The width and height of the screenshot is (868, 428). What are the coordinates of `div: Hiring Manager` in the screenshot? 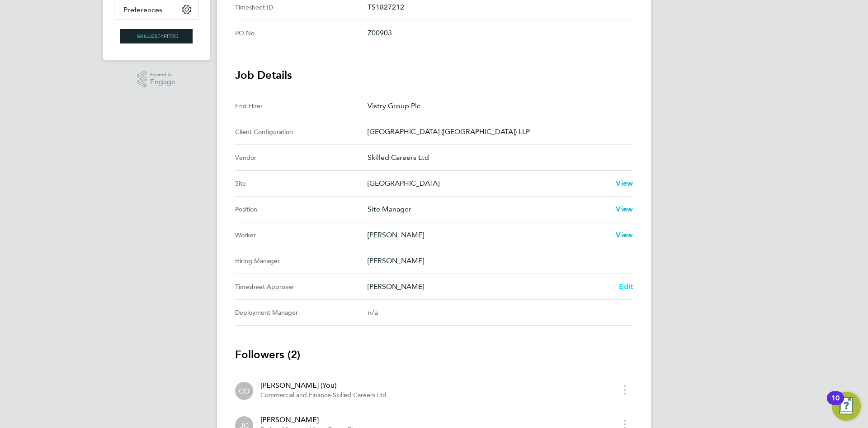 It's located at (301, 261).